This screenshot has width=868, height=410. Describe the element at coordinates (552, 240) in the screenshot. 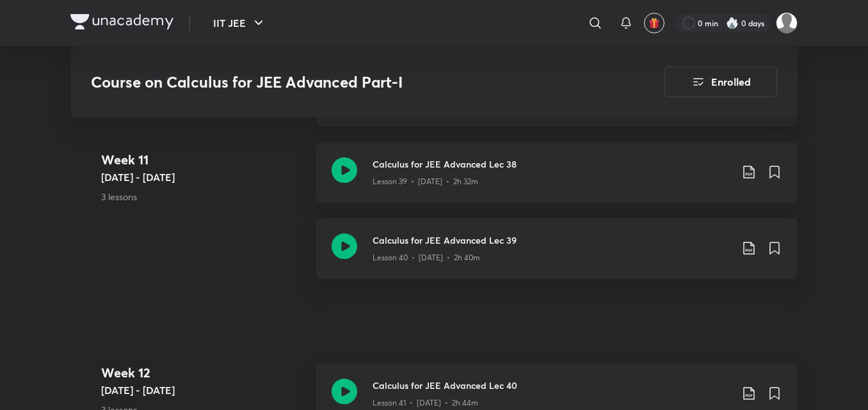

I see `h3: Calculus for JEE Advanced Lec 39` at that location.